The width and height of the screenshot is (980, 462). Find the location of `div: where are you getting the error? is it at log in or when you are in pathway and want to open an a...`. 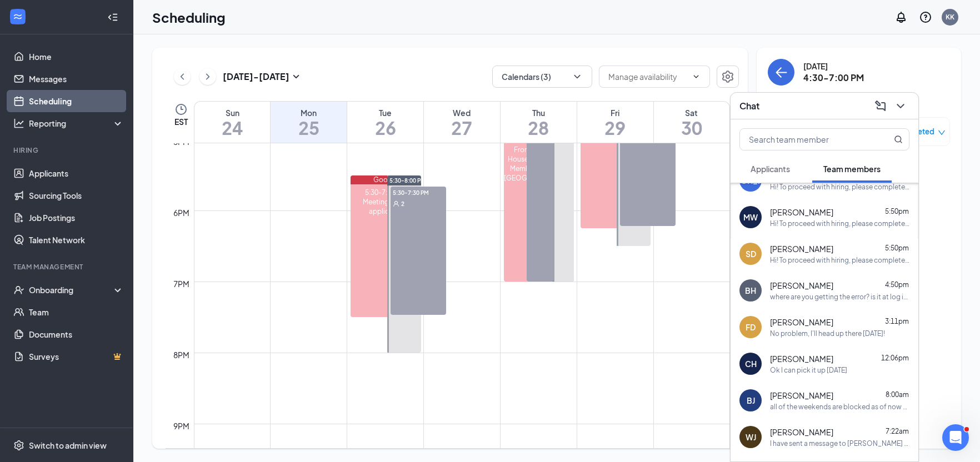

div: where are you getting the error? is it at log in or when you are in pathway and want to open an a... is located at coordinates (839, 297).